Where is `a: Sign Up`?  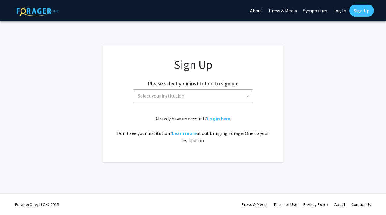 a: Sign Up is located at coordinates (362, 11).